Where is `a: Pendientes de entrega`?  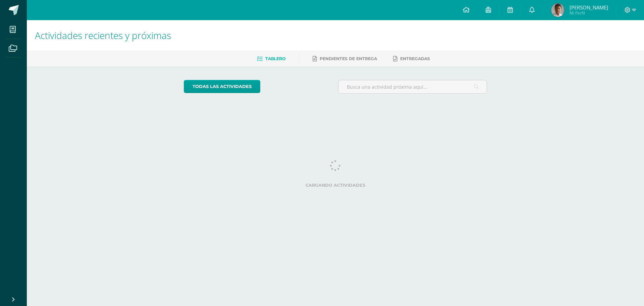
a: Pendientes de entrega is located at coordinates (345, 59).